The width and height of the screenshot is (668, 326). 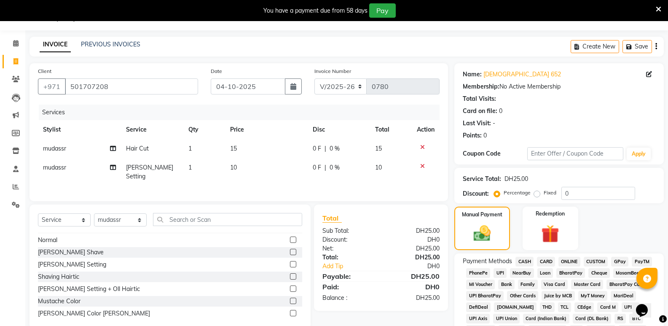 What do you see at coordinates (59, 276) in the screenshot?
I see `div: Shaving Hairtic` at bounding box center [59, 276].